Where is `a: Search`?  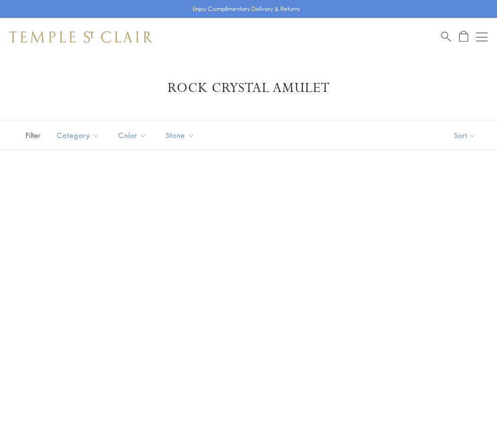
a: Search is located at coordinates (446, 36).